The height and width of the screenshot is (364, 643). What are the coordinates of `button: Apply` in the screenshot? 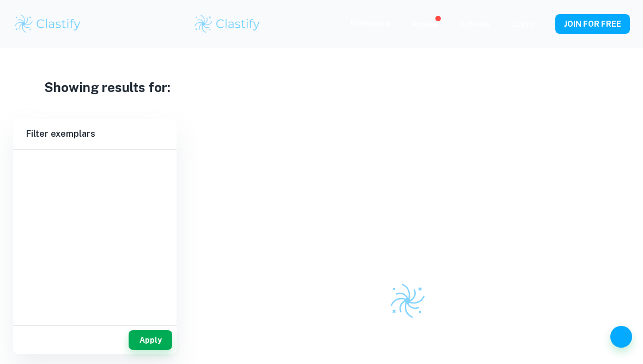 It's located at (150, 340).